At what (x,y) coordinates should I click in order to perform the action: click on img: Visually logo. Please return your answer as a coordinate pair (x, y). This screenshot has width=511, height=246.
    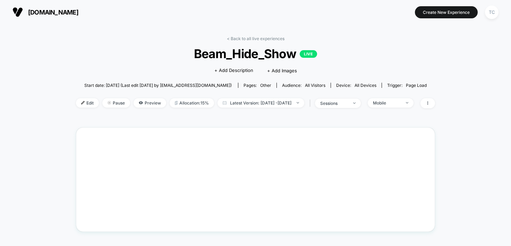
    Looking at the image, I should click on (18, 12).